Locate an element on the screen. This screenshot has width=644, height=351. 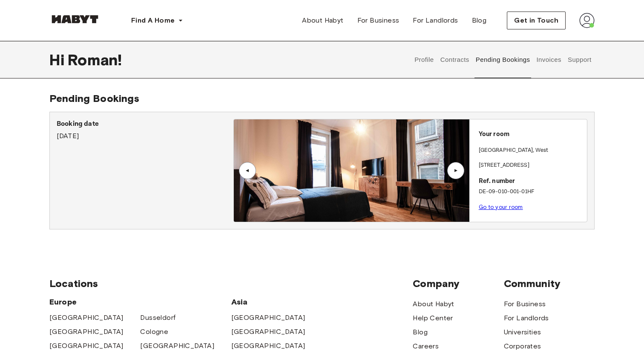
span: Europe is located at coordinates (140, 302).